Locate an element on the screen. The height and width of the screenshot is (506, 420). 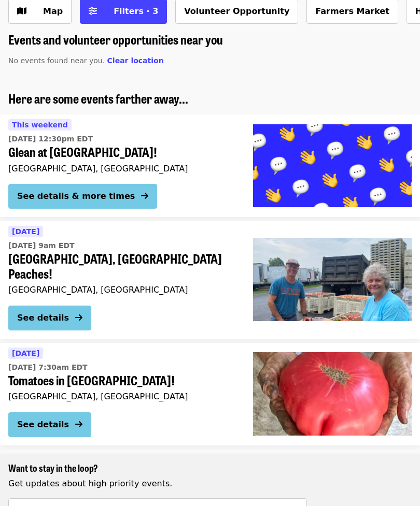
span: Clear location is located at coordinates (135, 61).